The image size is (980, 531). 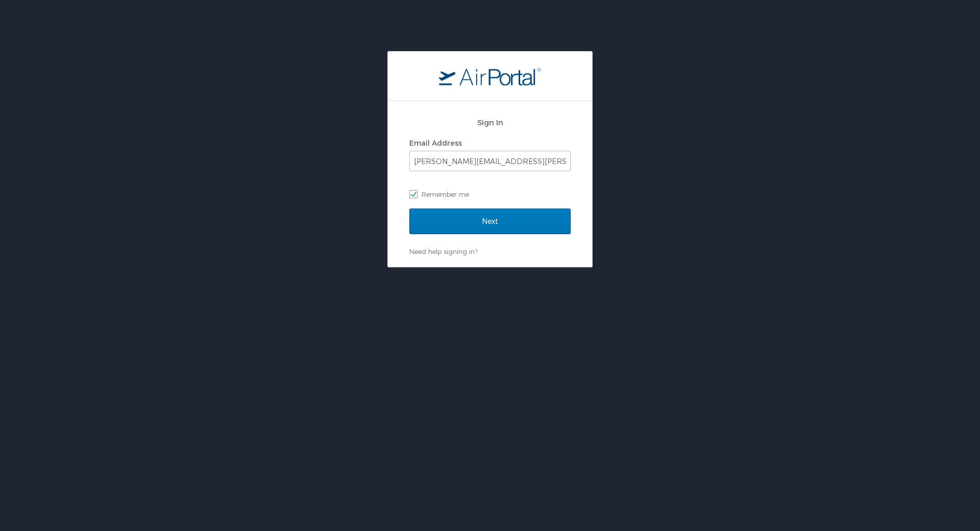 I want to click on input: Next, so click(x=490, y=221).